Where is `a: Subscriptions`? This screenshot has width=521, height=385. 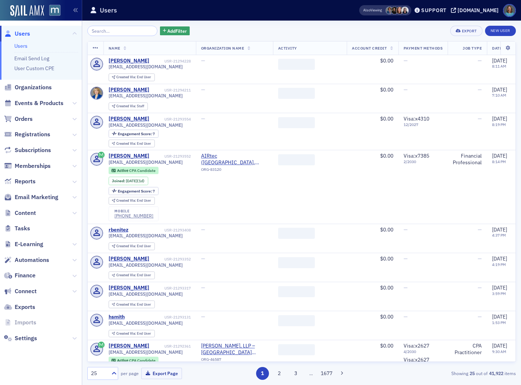 a: Subscriptions is located at coordinates (28, 150).